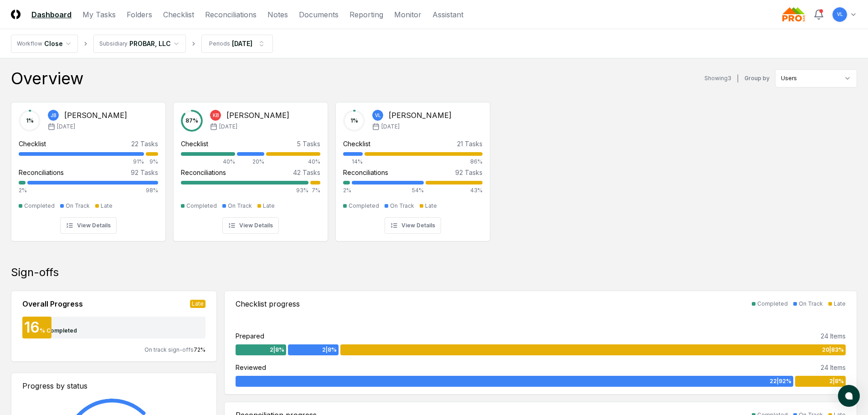  Describe the element at coordinates (245, 190) in the screenshot. I see `div: 93%` at that location.